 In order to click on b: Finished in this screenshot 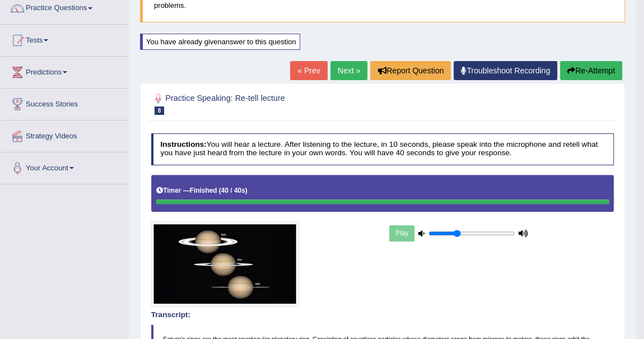, I will do `click(203, 190)`.